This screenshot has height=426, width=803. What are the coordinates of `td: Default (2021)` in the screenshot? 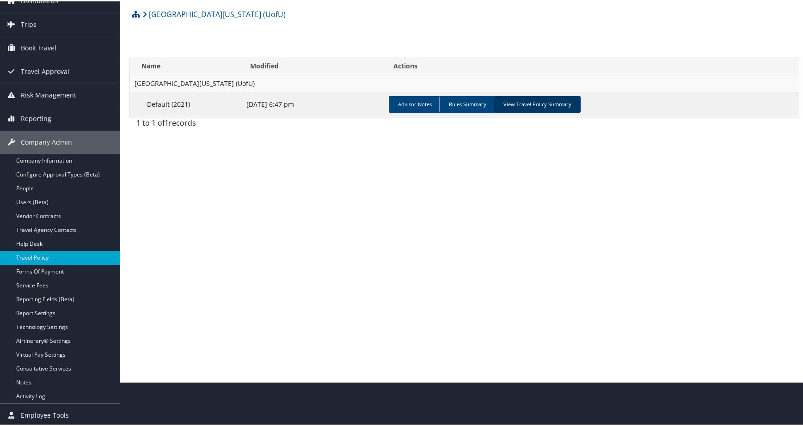 It's located at (186, 103).